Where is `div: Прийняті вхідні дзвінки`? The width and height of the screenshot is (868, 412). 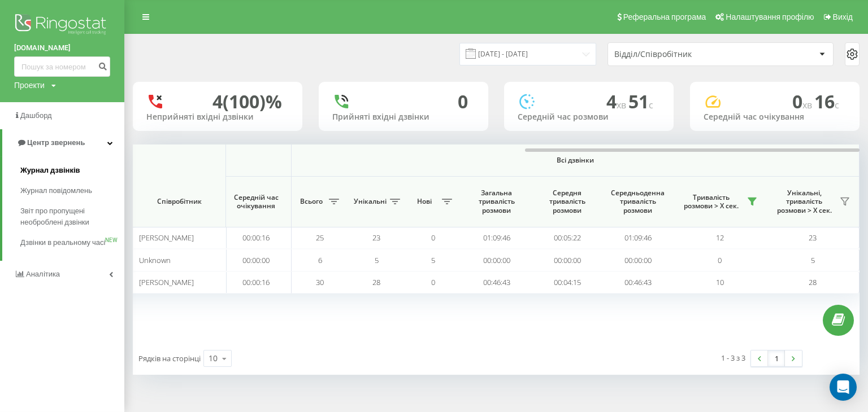
div: Прийняті вхідні дзвінки is located at coordinates (403, 117).